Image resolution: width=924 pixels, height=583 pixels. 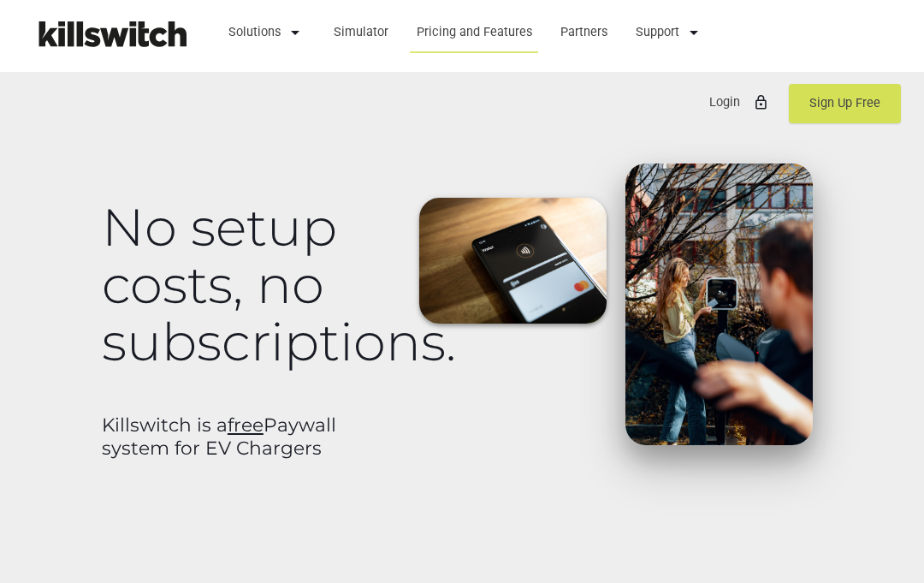 What do you see at coordinates (761, 103) in the screenshot?
I see `i: lock_outline` at bounding box center [761, 103].